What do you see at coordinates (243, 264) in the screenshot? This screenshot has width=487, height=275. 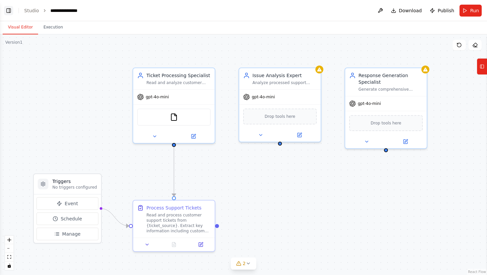 I see `button: 2` at bounding box center [243, 264].